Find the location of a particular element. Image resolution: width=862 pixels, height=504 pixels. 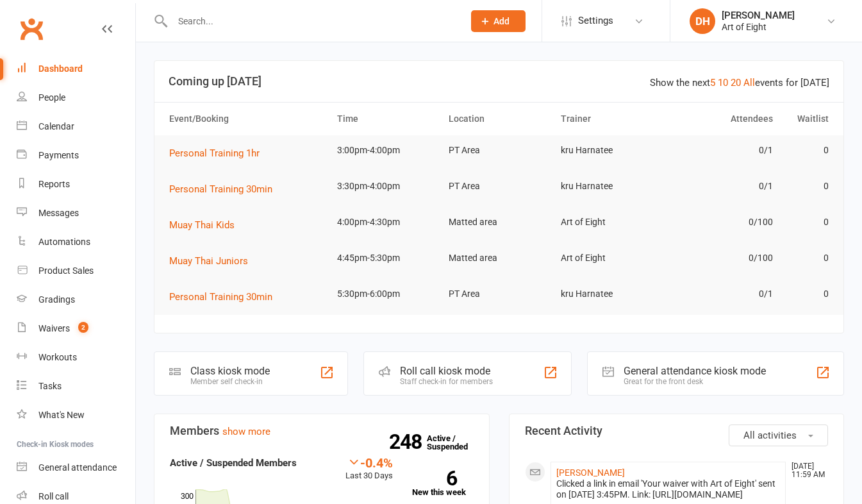

a: Messages is located at coordinates (76, 213).